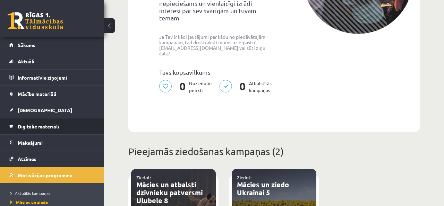 This screenshot has width=444, height=206. Describe the element at coordinates (52, 175) in the screenshot. I see `a: Motivācijas programma` at that location.